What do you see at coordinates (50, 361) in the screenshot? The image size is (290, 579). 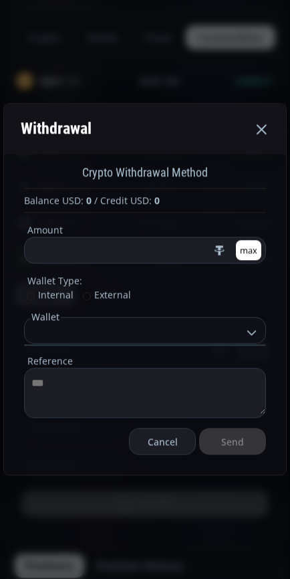 I see `legend: Reference` at bounding box center [50, 361].